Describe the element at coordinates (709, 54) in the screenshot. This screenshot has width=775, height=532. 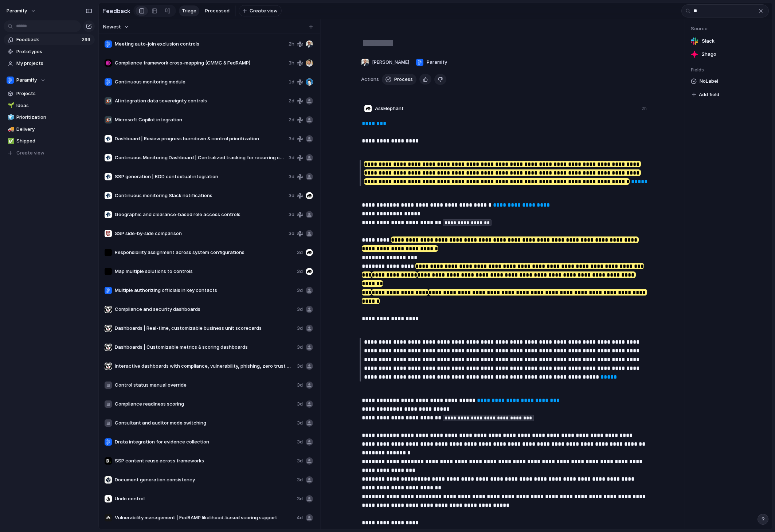
I see `span: 2h ago` at that location.